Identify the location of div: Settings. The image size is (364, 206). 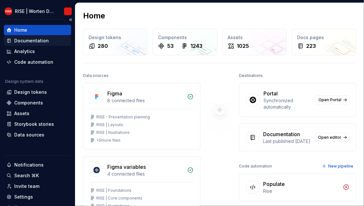
(24, 197).